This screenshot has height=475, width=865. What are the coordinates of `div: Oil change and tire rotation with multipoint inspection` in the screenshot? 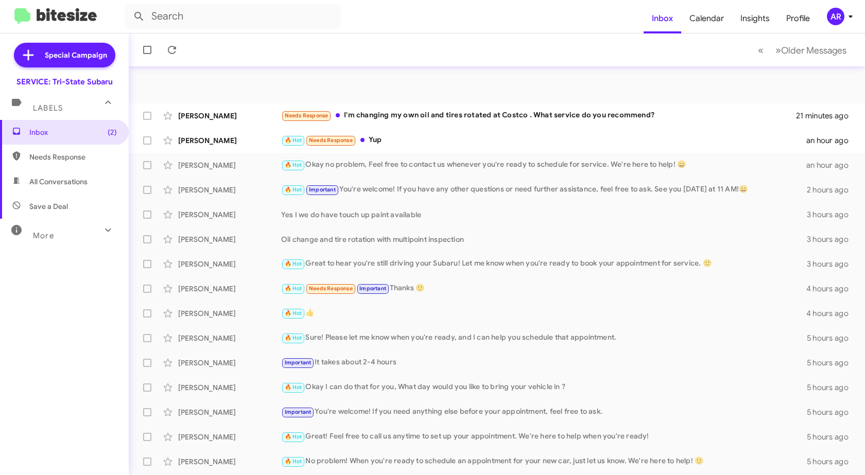 It's located at (544, 239).